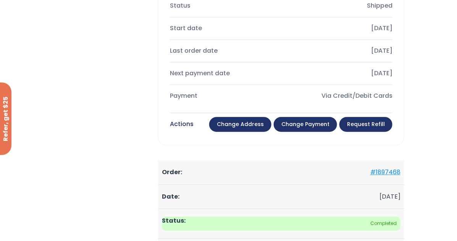 Image resolution: width=457 pixels, height=241 pixels. Describe the element at coordinates (366, 125) in the screenshot. I see `a: Request Refill` at that location.